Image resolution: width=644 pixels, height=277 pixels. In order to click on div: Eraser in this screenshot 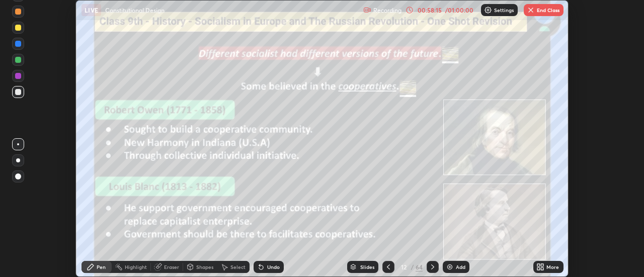, I will do `click(172, 267)`.